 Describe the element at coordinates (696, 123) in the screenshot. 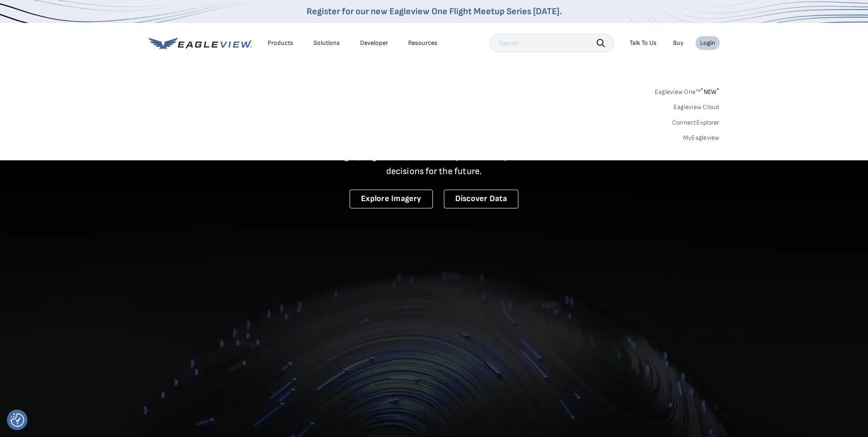

I see `a: ConnectExplorer` at that location.